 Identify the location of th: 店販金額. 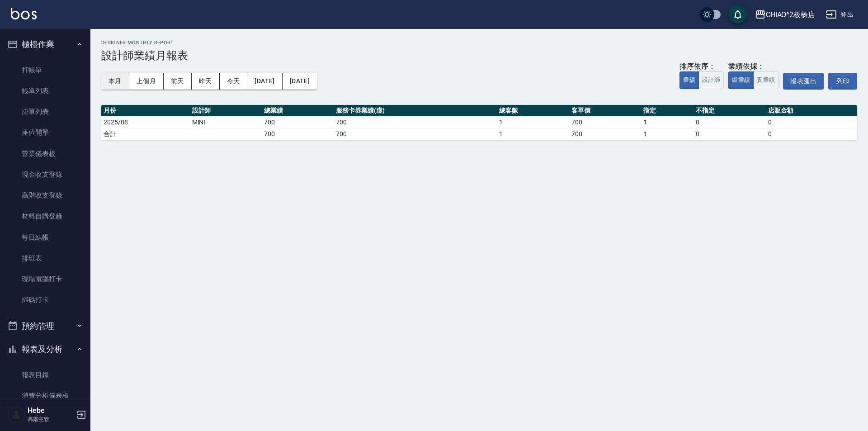
(811, 111).